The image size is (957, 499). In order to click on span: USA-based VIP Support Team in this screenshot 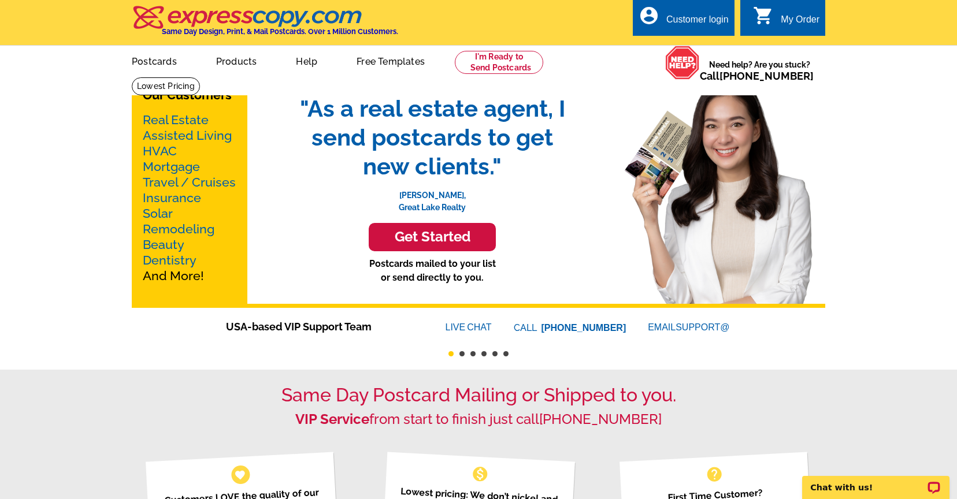, I will do `click(318, 327)`.